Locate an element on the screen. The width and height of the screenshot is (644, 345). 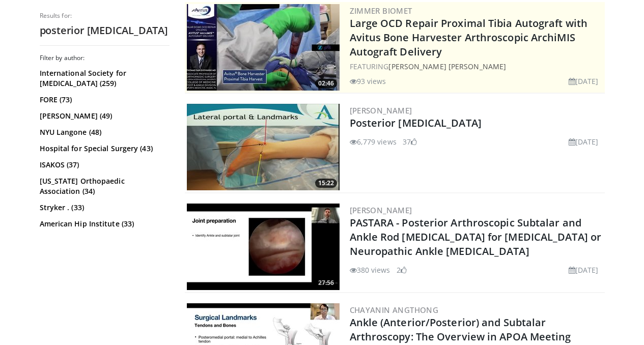
img: a5e3fb93-4d95-4492-9c4d-77a4a7e751ab.300x170_q85_crop-smart_upscale.jpg is located at coordinates (263, 148).